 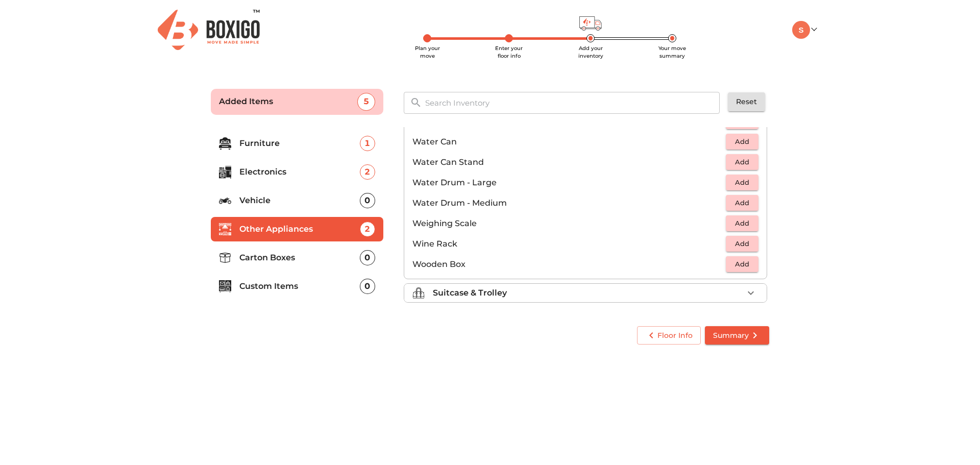 What do you see at coordinates (299, 286) in the screenshot?
I see `p: Custom Items` at bounding box center [299, 286].